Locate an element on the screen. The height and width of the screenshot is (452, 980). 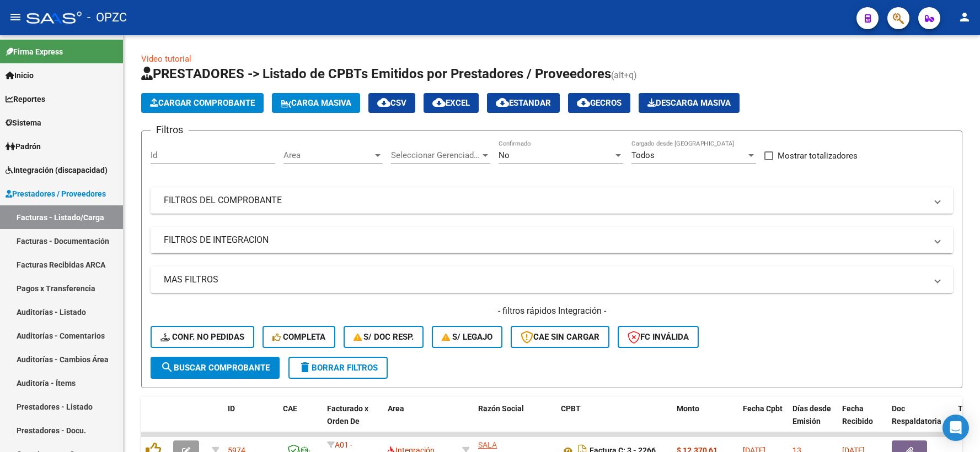
datatable-header-cell: CAE is located at coordinates (301, 421).